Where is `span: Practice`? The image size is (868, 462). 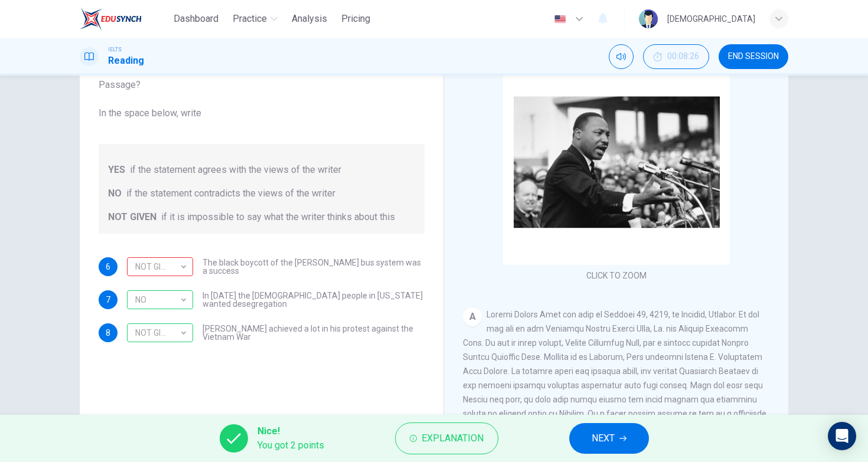
span: Practice is located at coordinates (250, 19).